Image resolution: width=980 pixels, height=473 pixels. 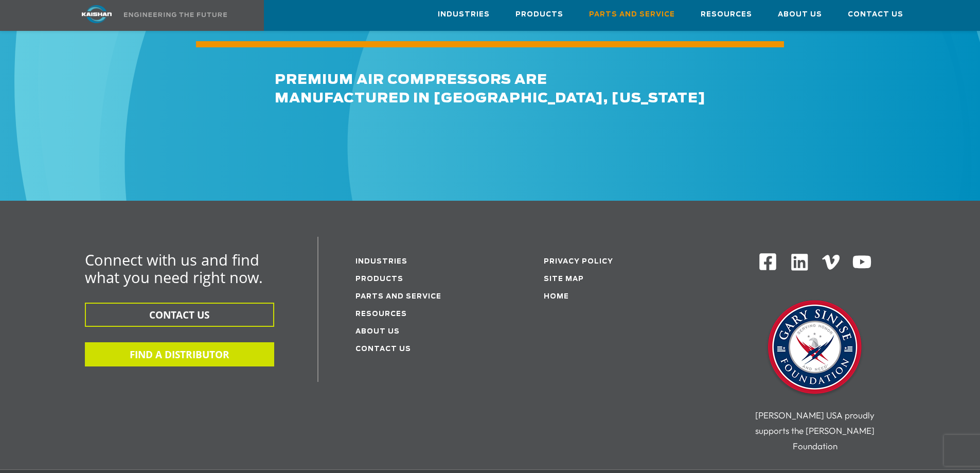 What do you see at coordinates (815, 349) in the screenshot?
I see `img: Gary Sinise Foundation` at bounding box center [815, 349].